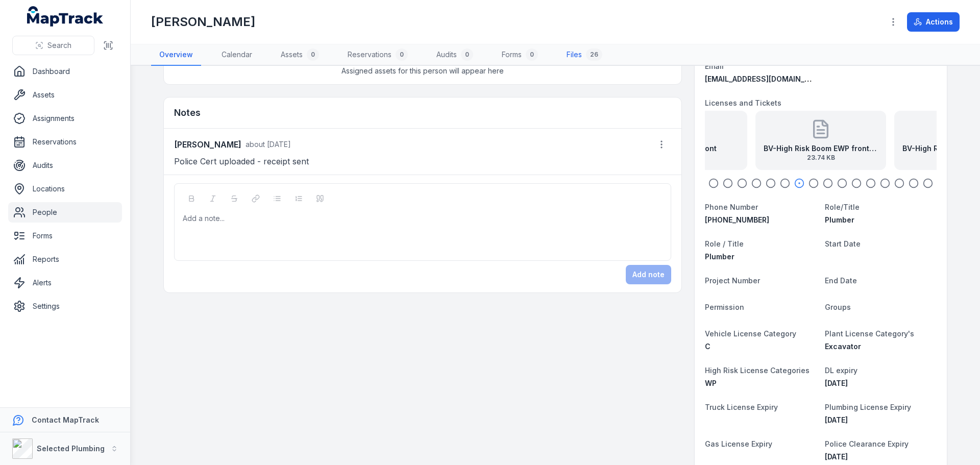  I want to click on a: Dashboard, so click(65, 71).